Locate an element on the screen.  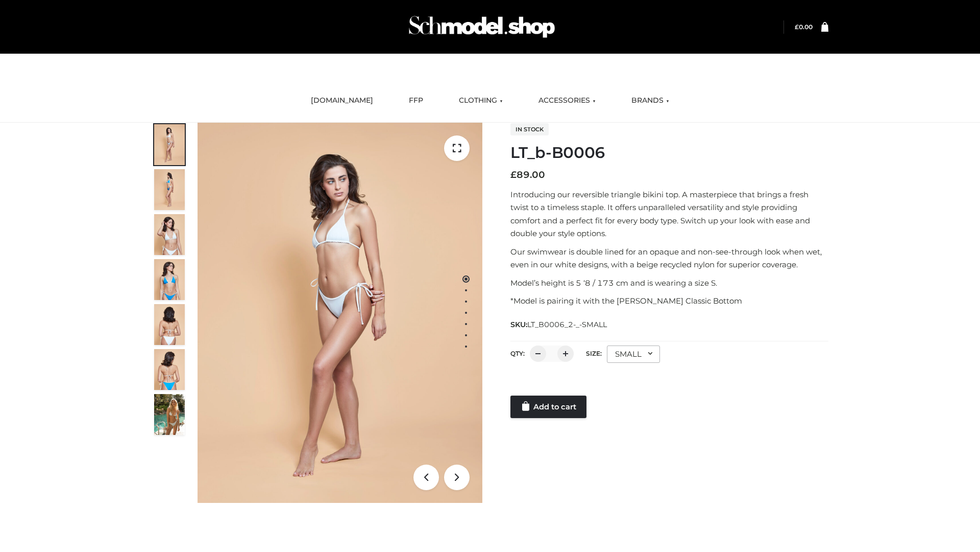
img: ArielClassicBikiniTop_CloudNine_AzureSky_OW114ECO_4-scaled.jpg is located at coordinates (170, 280).